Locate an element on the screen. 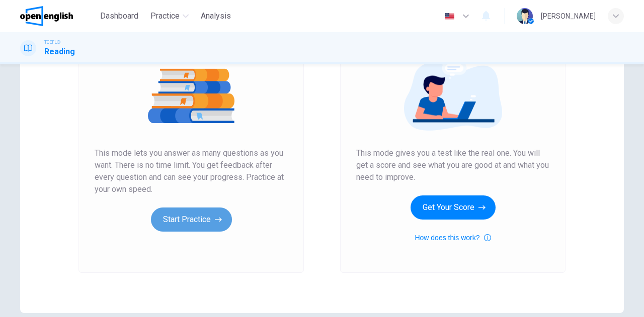 The width and height of the screenshot is (644, 317). img: en is located at coordinates (450, 16).